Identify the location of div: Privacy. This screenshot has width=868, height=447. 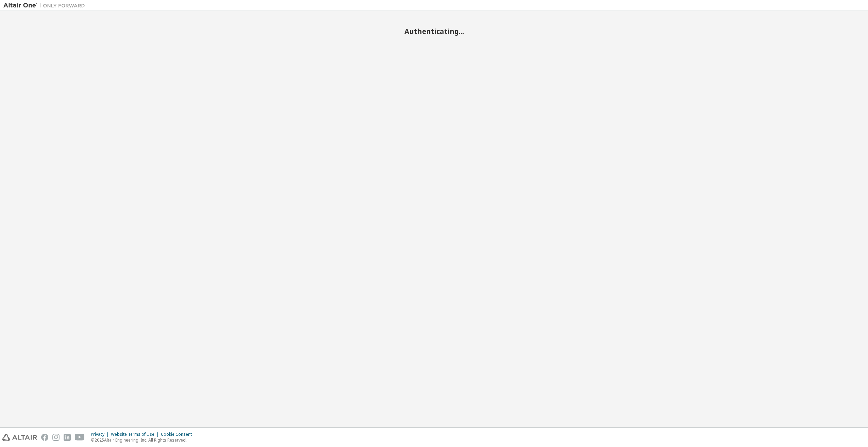
(100, 434).